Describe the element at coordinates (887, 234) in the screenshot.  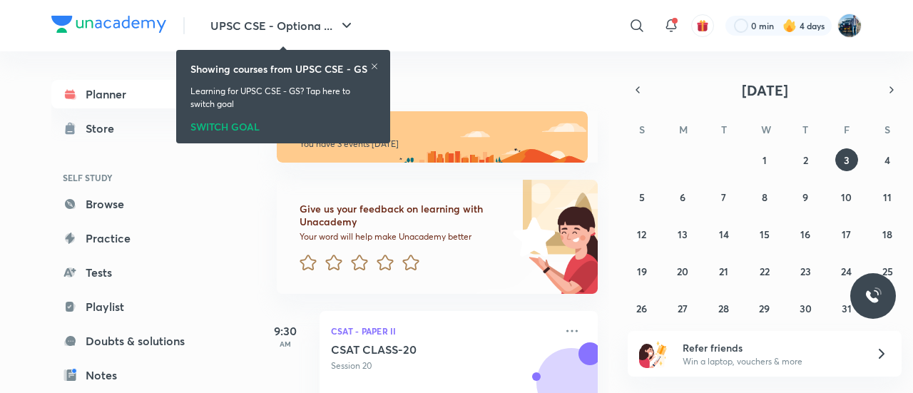
I see `abbr: October 18, 2025` at that location.